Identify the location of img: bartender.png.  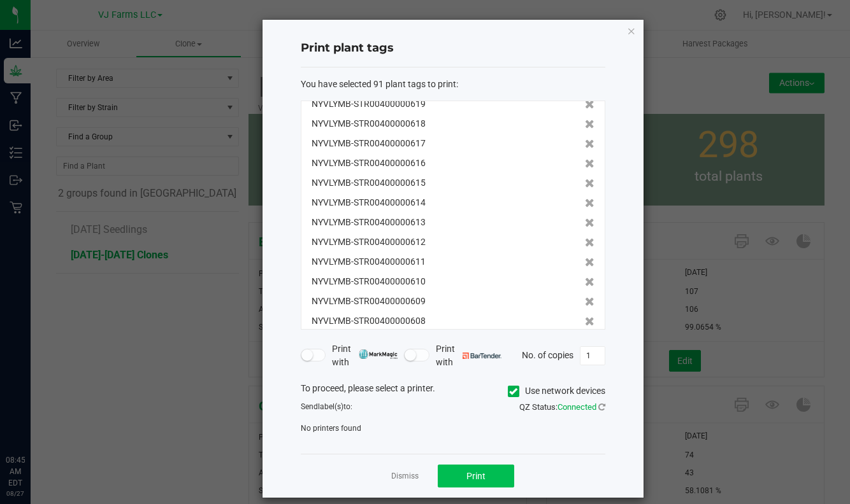
(481, 356).